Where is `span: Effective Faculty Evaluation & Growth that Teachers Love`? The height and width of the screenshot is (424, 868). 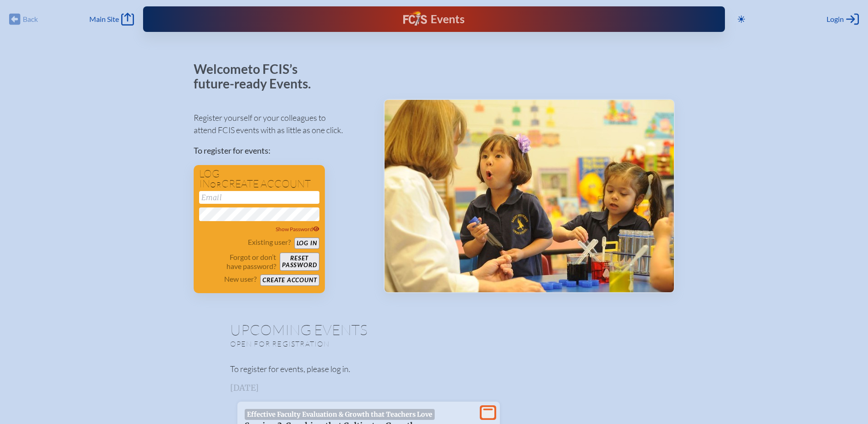
span: Effective Faculty Evaluation & Growth that Teachers Love is located at coordinates (340, 414).